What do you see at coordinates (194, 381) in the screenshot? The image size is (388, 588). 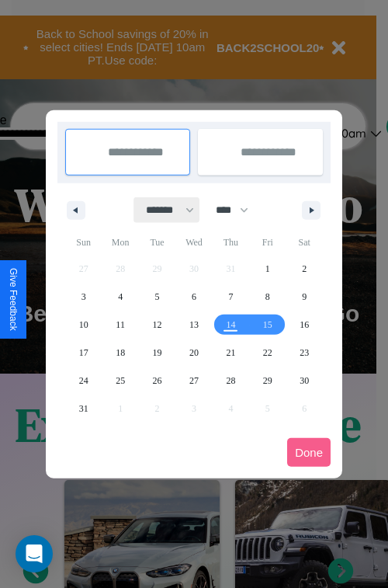 I see `span: 27` at bounding box center [194, 381].